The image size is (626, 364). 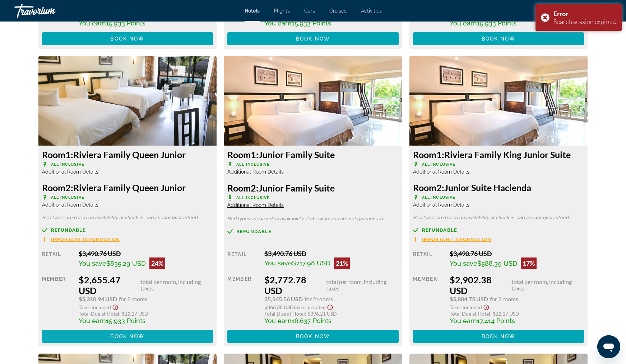 I want to click on span: $866.38 USD, so click(x=279, y=307).